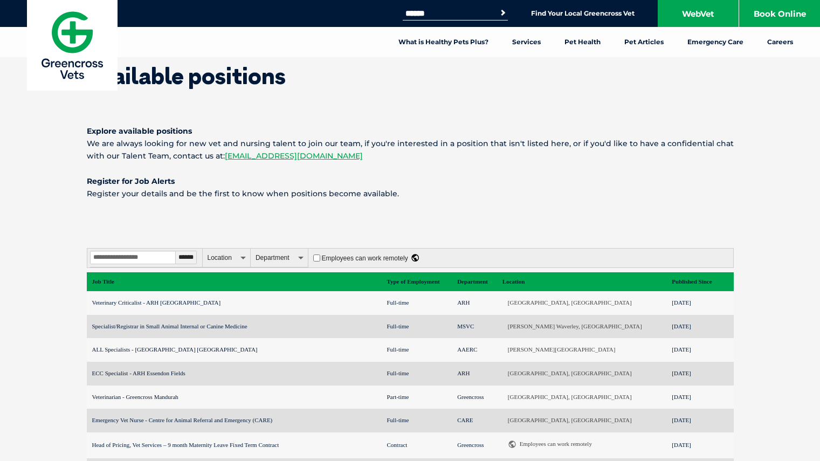  I want to click on a: Services, so click(526, 42).